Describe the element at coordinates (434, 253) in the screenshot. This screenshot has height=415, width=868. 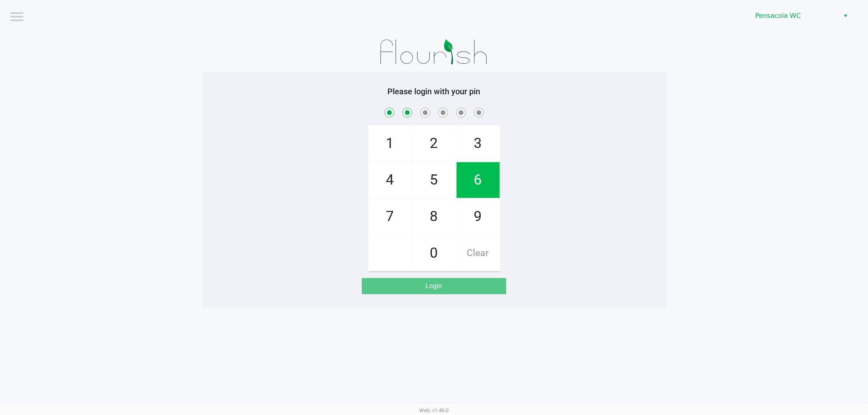
I see `span: 0` at that location.